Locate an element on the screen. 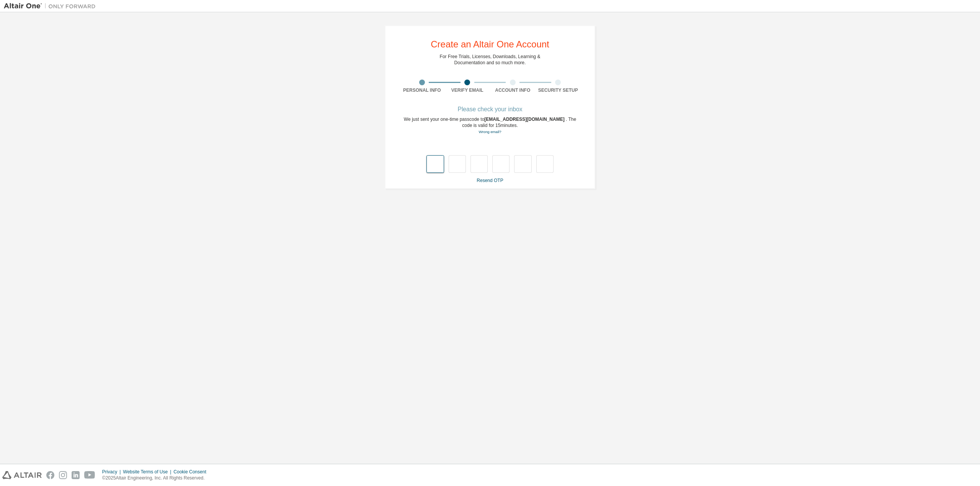 Image resolution: width=980 pixels, height=486 pixels. a: Resend OTP is located at coordinates (490, 181).